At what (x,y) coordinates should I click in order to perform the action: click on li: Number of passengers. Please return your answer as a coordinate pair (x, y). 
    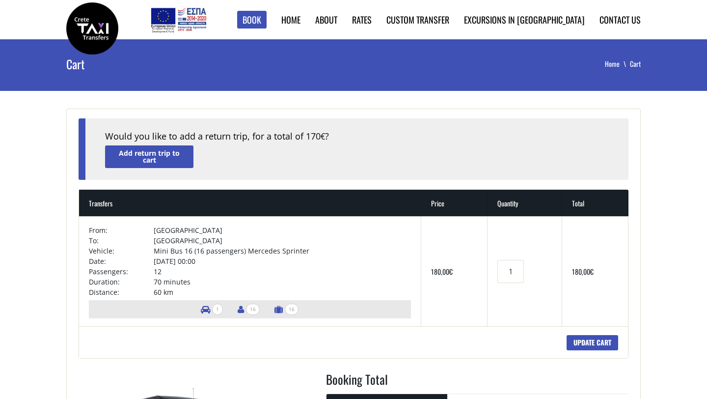
    Looking at the image, I should click on (248, 309).